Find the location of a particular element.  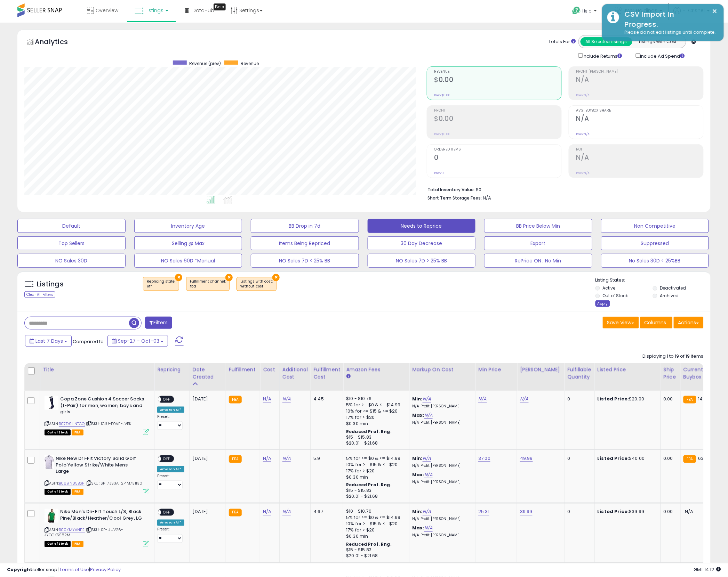

button: Suppressed is located at coordinates (655, 243).